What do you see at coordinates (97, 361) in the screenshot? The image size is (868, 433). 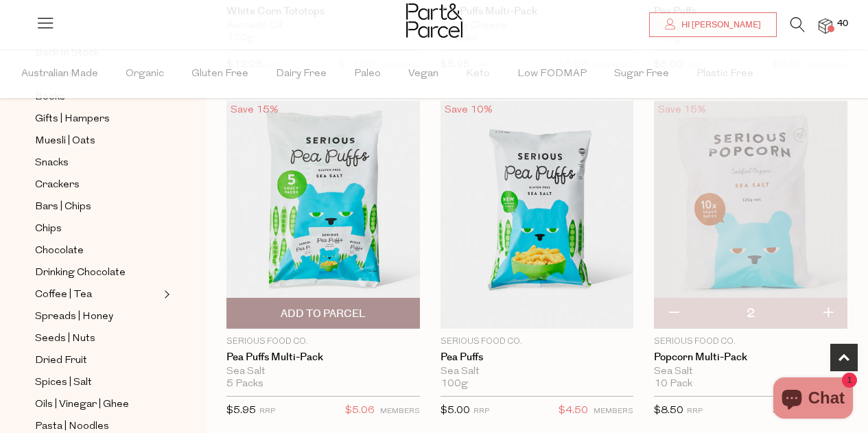 I see `a: Dried Fruit` at bounding box center [97, 361].